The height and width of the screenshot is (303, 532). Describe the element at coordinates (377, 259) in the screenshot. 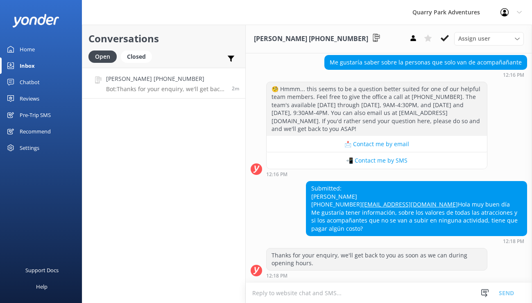

I see `div: Thanks for your enquiry, we'll get back to you as soon as we can during opening hours.` at that location.